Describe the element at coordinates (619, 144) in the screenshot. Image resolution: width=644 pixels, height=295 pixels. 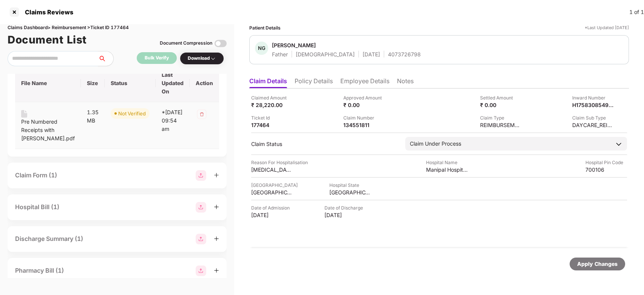
I see `img: downArrowIcon` at that location.